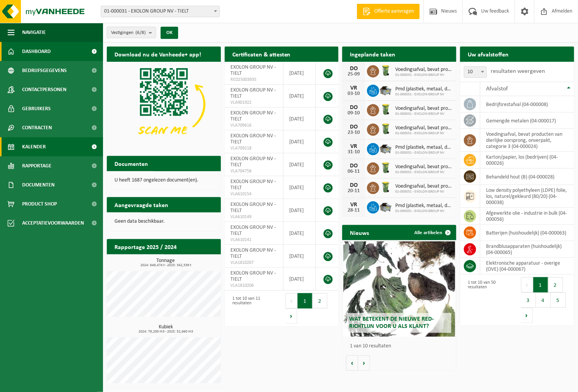  What do you see at coordinates (527, 176) in the screenshot?
I see `td: behandeld hout (B) (04-000028)` at bounding box center [527, 176].